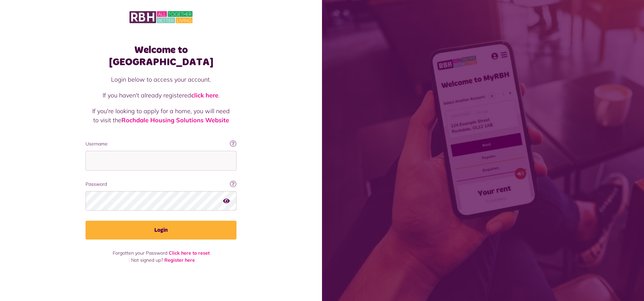  What do you see at coordinates (161, 144) in the screenshot?
I see `label: Username` at bounding box center [161, 144].